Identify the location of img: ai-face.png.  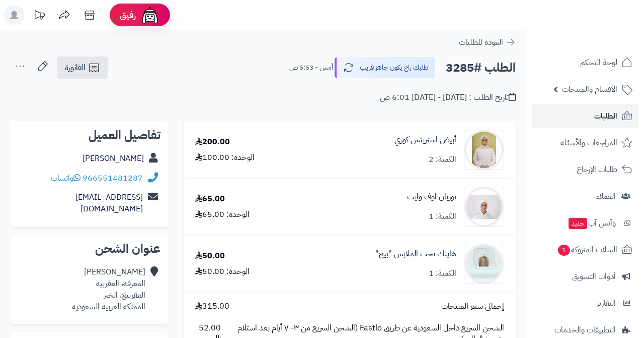
(150, 15).